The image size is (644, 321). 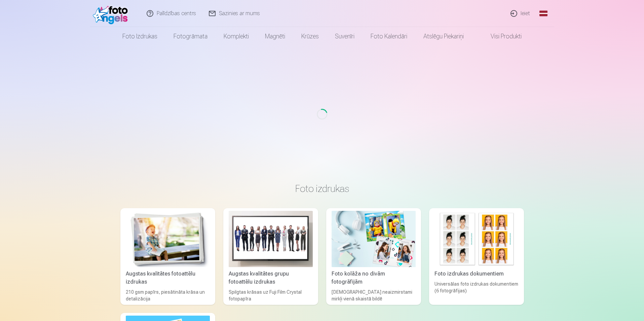 I want to click on div: Augstas kvalitātes grupu fotoattēlu izdrukas, so click(x=271, y=278).